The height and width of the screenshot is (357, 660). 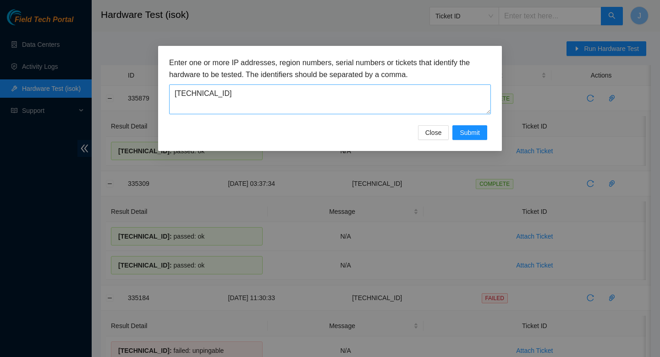 What do you see at coordinates (330, 68) in the screenshot?
I see `h3: Enter one or more IP addresses, region numbers, serial numbers or tickets that identify the hardw...` at bounding box center [330, 68].